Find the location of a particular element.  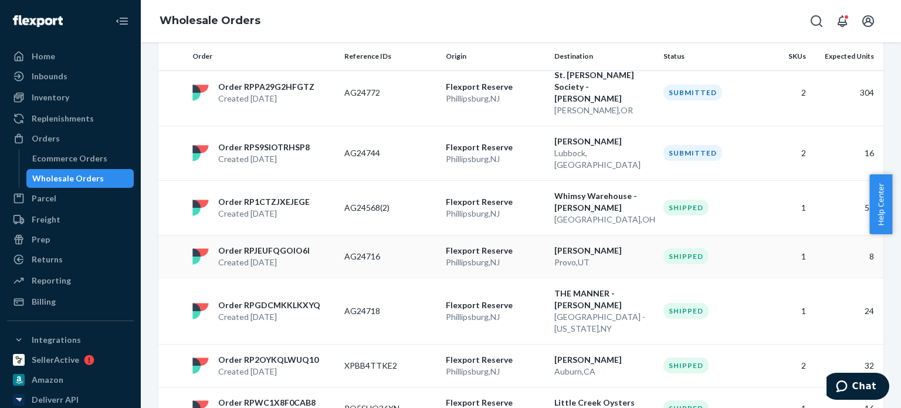

p: Order RPS9SIOTRHSP8 is located at coordinates (264, 147).